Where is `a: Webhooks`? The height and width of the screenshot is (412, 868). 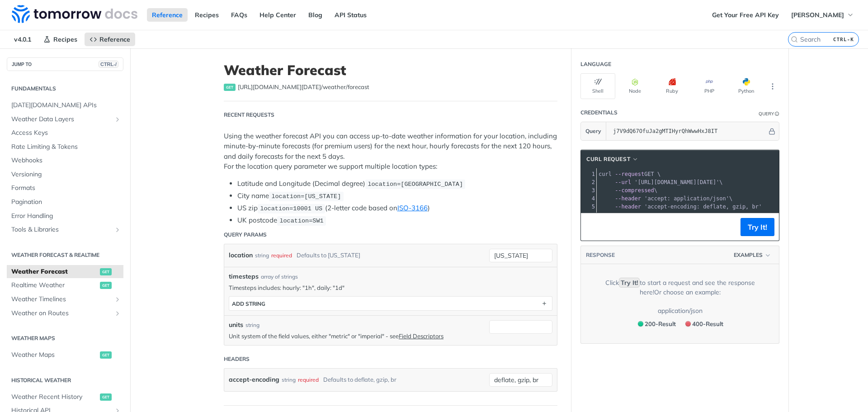
a: Webhooks is located at coordinates (65, 161).